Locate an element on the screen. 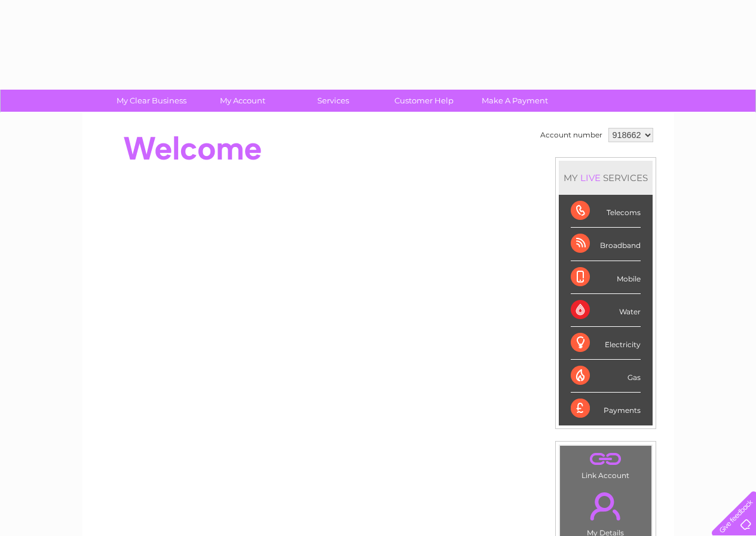 Image resolution: width=756 pixels, height=536 pixels. a: Make A Payment is located at coordinates (514, 100).